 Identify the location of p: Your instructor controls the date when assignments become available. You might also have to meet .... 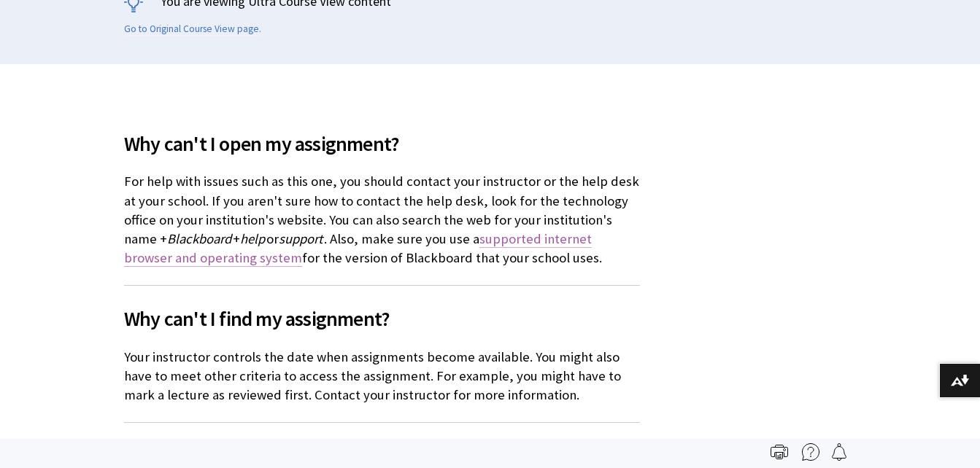
(382, 376).